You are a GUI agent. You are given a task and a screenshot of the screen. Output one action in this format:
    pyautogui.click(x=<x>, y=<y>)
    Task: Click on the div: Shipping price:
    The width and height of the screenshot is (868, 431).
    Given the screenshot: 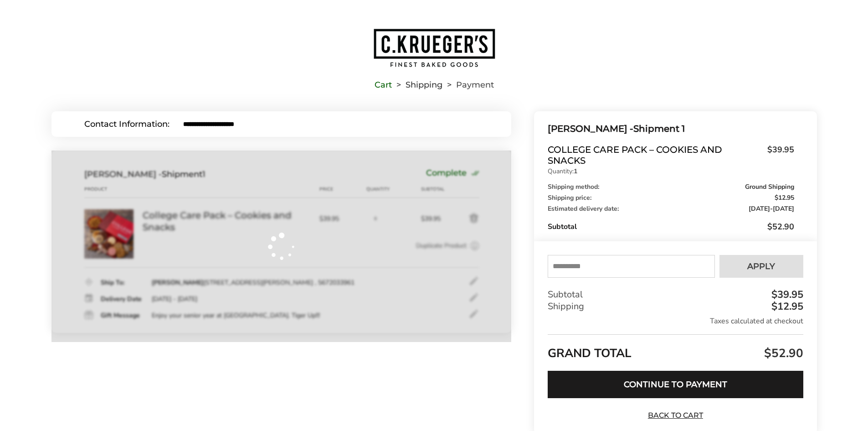 What is the action you would take?
    pyautogui.click(x=671, y=198)
    